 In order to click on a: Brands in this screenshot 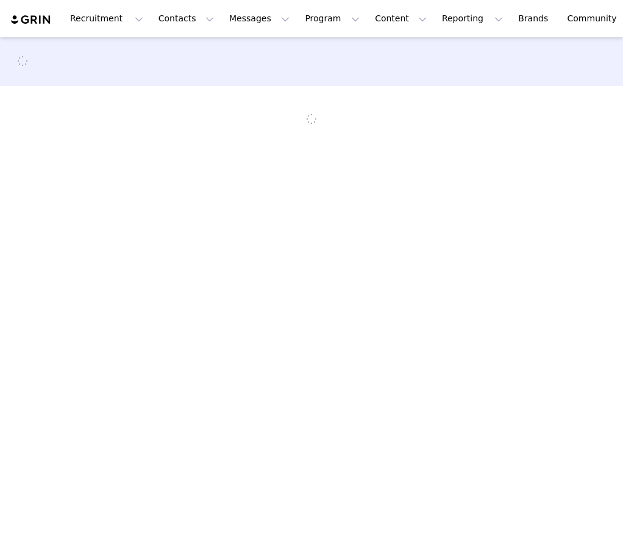, I will do `click(535, 18)`.